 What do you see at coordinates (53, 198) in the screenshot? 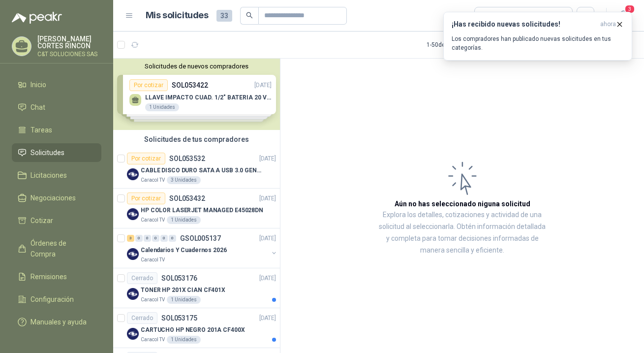
I see `span: Negociaciones` at bounding box center [53, 198].